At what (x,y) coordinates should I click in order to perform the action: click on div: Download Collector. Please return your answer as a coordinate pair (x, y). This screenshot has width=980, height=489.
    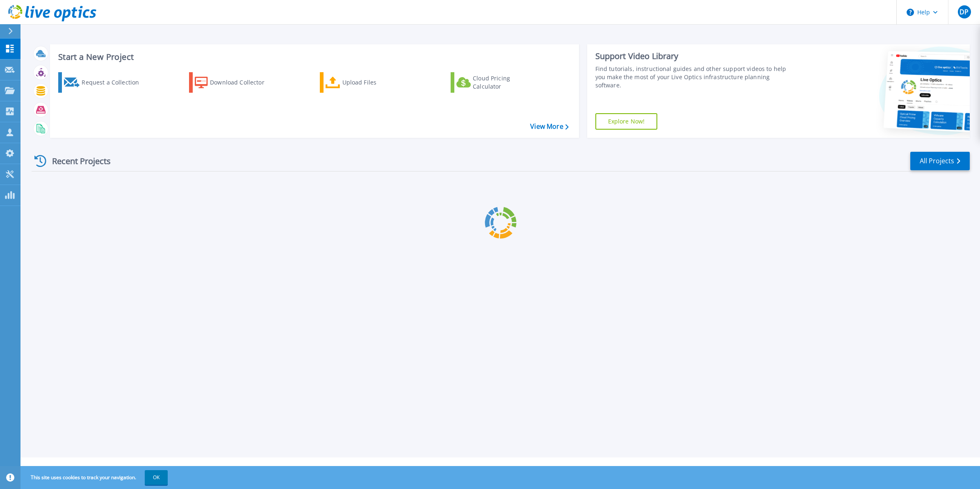
    Looking at the image, I should click on (242, 83).